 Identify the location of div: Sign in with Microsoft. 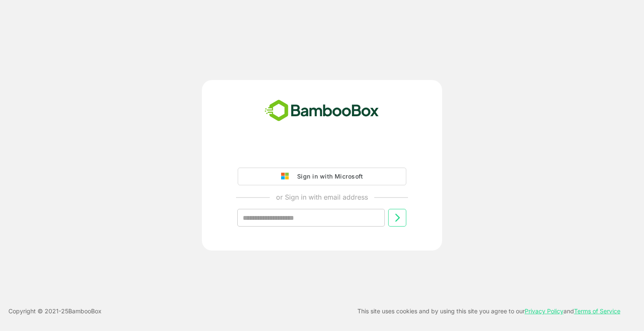
(328, 176).